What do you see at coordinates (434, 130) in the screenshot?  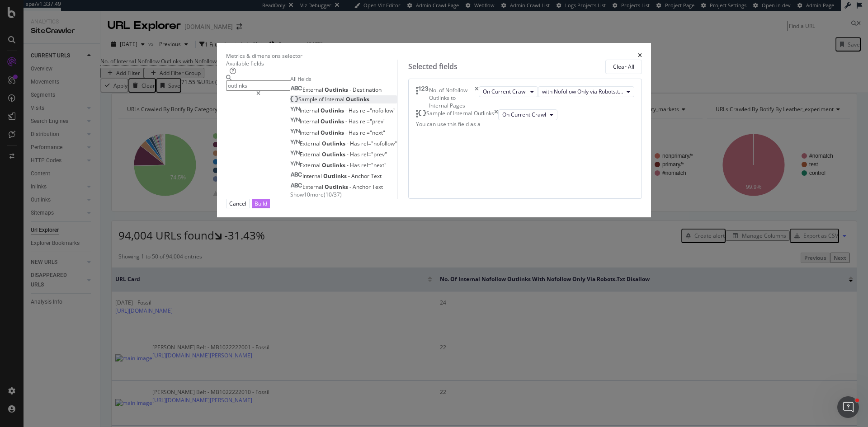 I see `div: modal` at bounding box center [434, 130].